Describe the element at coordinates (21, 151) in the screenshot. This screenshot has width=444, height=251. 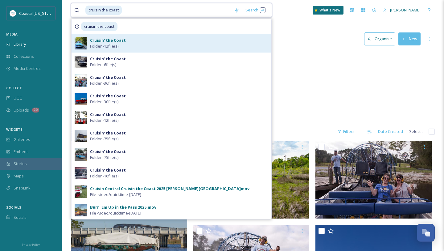
I see `span: Embeds` at that location.